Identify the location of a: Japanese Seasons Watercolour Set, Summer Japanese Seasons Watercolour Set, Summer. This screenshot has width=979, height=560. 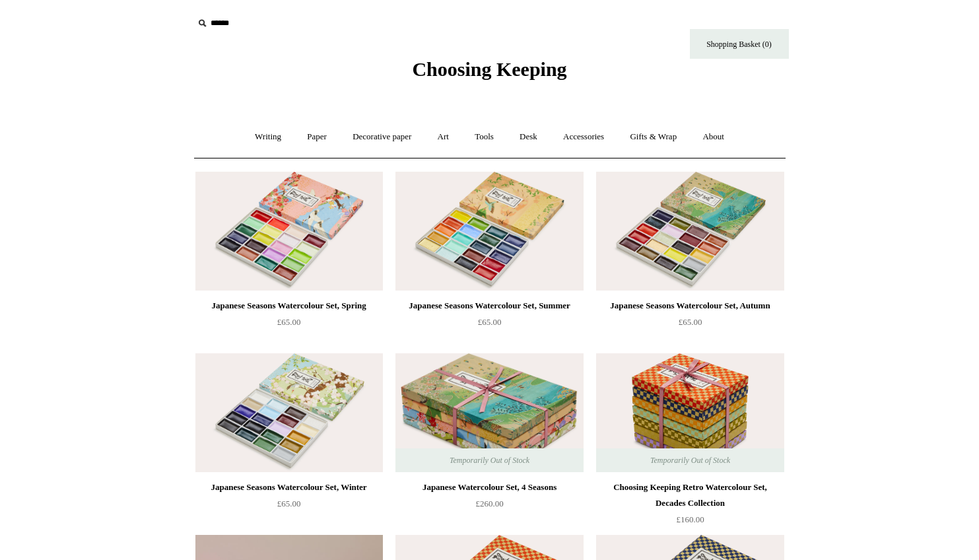
(489, 231).